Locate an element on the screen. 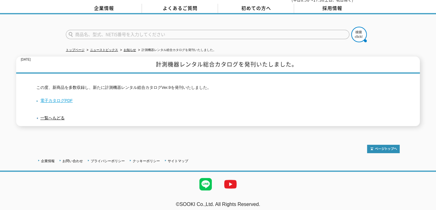  a: ニューストピックス is located at coordinates (104, 50).